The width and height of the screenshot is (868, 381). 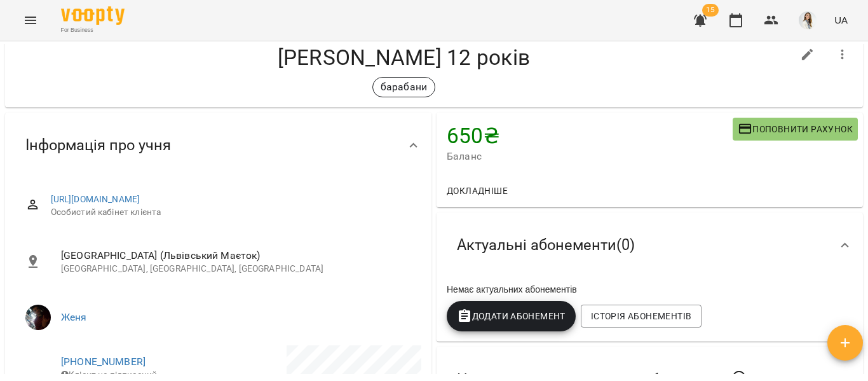 I want to click on span: Актуальні абонементи ( 0 ), so click(x=546, y=245).